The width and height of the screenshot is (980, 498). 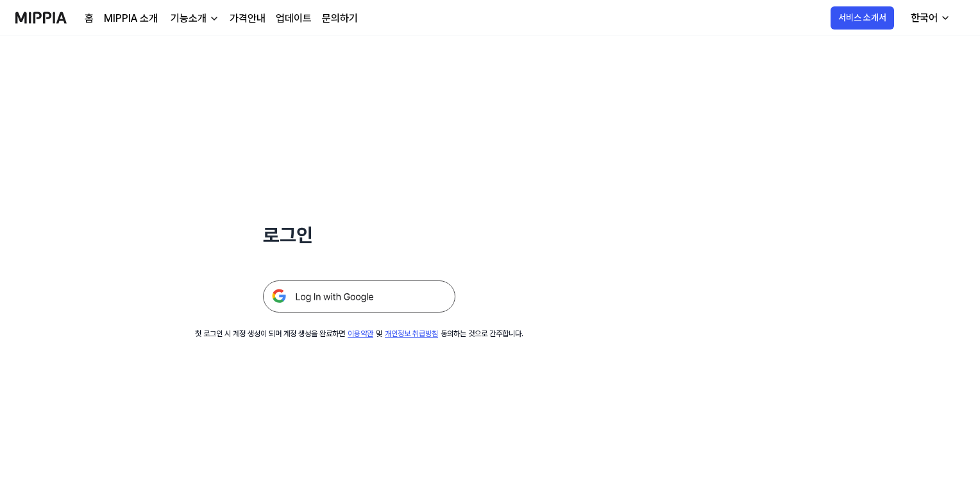 What do you see at coordinates (248, 18) in the screenshot?
I see `a: 가격안내` at bounding box center [248, 18].